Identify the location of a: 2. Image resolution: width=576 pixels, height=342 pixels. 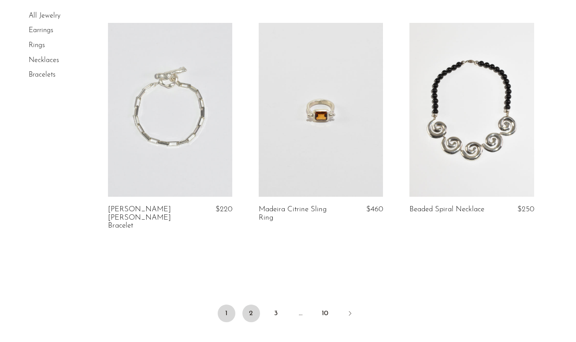
(251, 314).